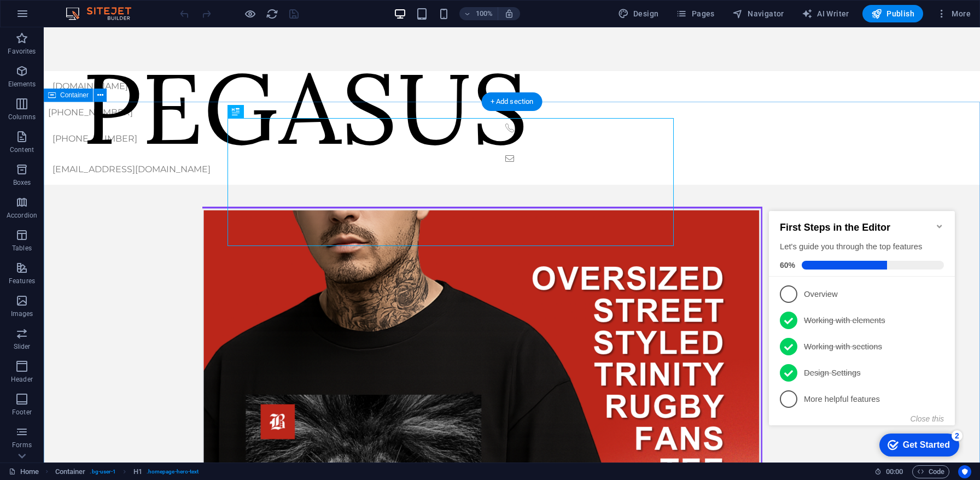 This screenshot has width=980, height=480. I want to click on span: . bg-user-1, so click(103, 471).